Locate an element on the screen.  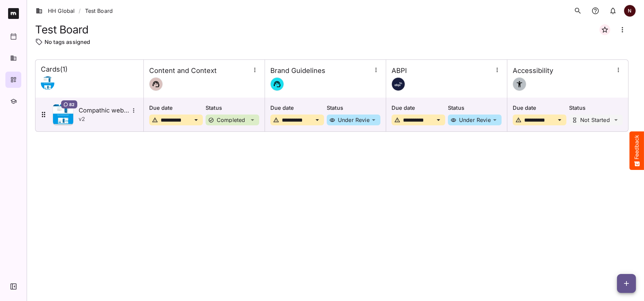
h4: Content and Context is located at coordinates (183, 71).